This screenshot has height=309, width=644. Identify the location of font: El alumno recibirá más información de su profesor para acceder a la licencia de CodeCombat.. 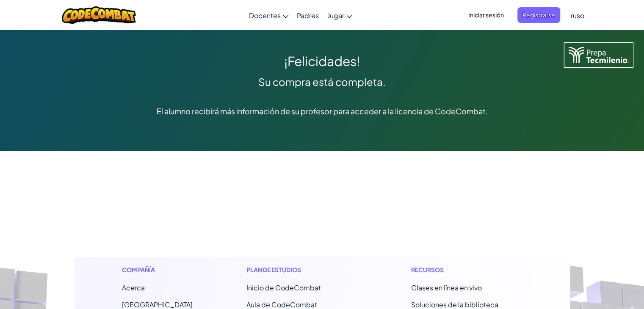
(322, 111).